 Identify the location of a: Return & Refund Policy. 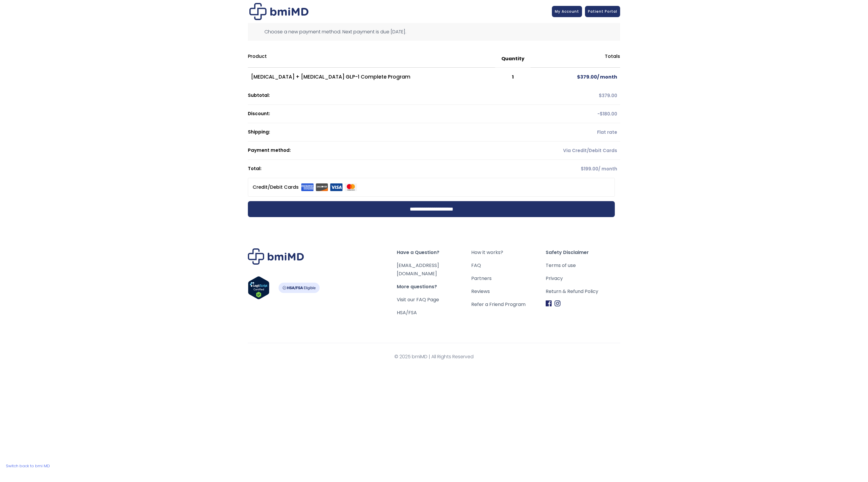
(583, 292).